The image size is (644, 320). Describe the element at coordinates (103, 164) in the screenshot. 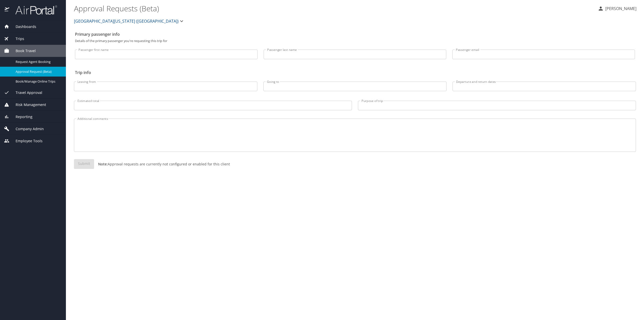

I see `strong: Note:` at that location.